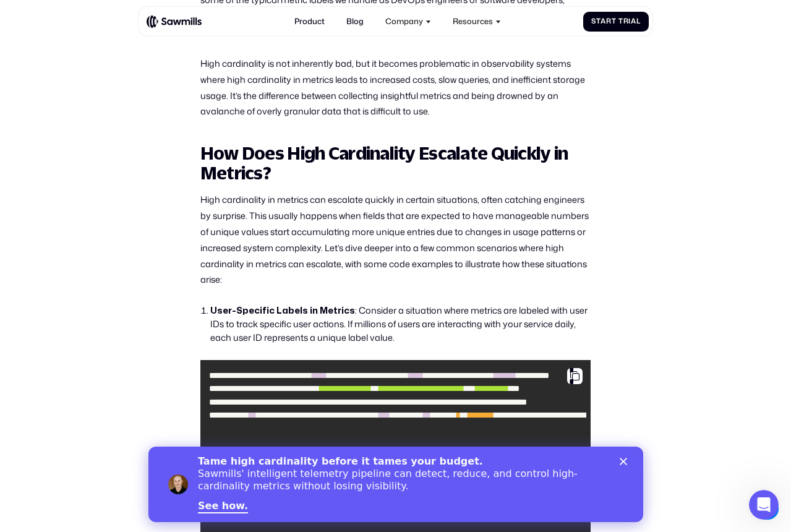 The height and width of the screenshot is (532, 791). I want to click on p: High cardinality in metrics can escalate quickly in certain situations, often catching engineers ..., so click(396, 239).